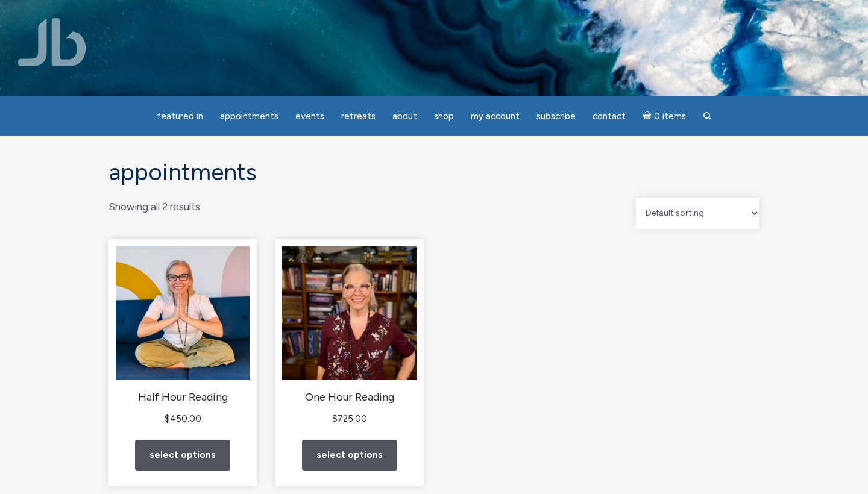 The height and width of the screenshot is (494, 868). What do you see at coordinates (495, 116) in the screenshot?
I see `a: My Account` at bounding box center [495, 116].